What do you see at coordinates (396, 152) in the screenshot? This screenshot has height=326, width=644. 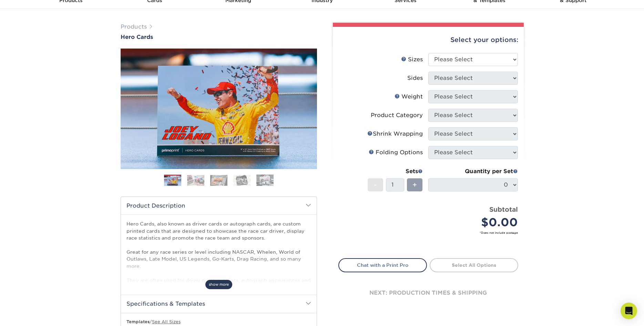 I see `div: Folding Options` at bounding box center [396, 152].